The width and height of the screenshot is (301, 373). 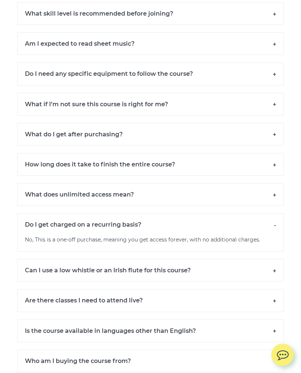 I want to click on h6: Can I use a low whistle or an Irish flute for this course?, so click(x=150, y=270).